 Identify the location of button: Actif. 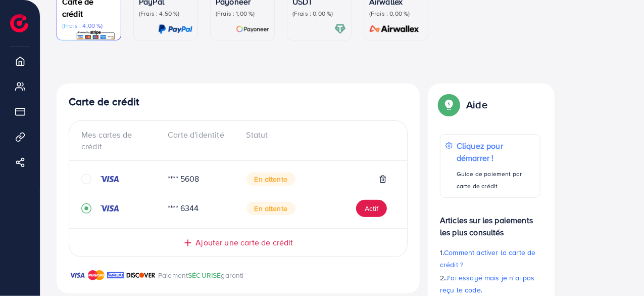
(371, 208).